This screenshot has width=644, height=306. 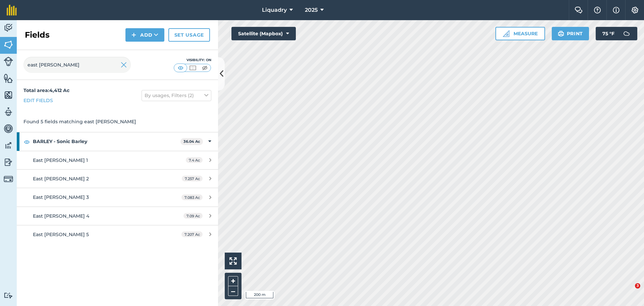 What do you see at coordinates (638, 286) in the screenshot?
I see `span: 3` at bounding box center [638, 286].